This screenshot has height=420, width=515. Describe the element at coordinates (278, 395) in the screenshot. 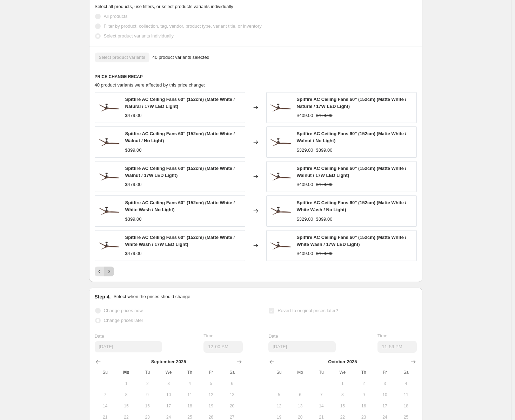

I see `button: Sunday October 5 2025` at that location.